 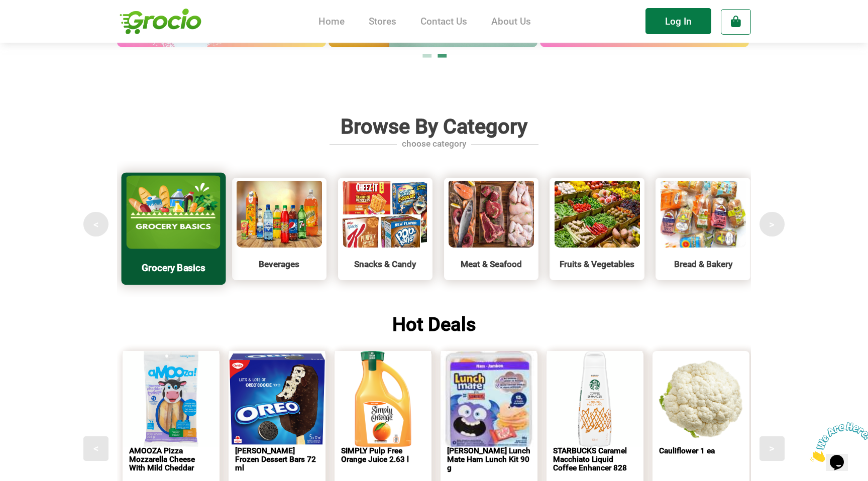 I want to click on img: Chat attention grabber, so click(x=35, y=24).